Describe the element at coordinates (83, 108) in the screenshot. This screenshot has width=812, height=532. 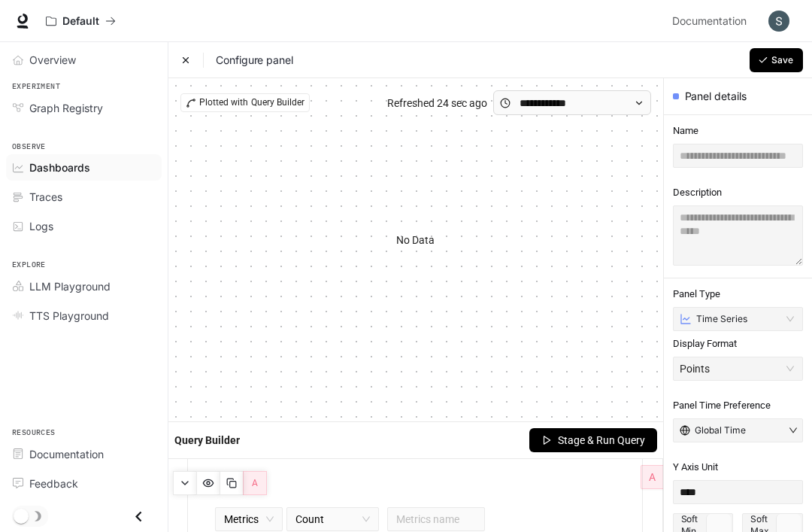
I see `a: Graph Registry` at that location.